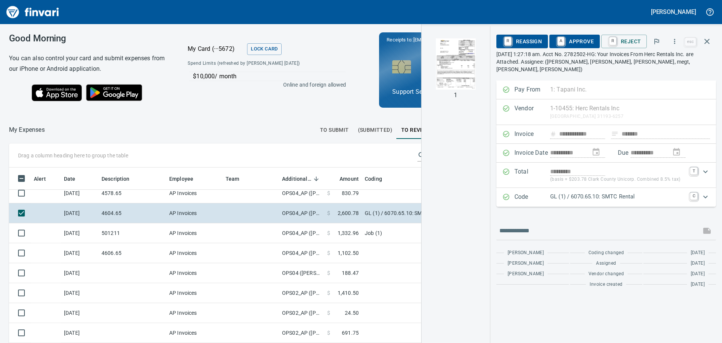  I want to click on p: My Card (···5672), so click(216, 49).